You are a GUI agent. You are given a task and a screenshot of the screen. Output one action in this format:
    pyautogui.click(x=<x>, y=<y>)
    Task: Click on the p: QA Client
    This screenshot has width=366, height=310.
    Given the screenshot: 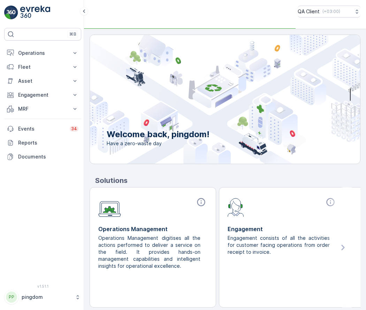 What is the action you would take?
    pyautogui.click(x=308, y=12)
    